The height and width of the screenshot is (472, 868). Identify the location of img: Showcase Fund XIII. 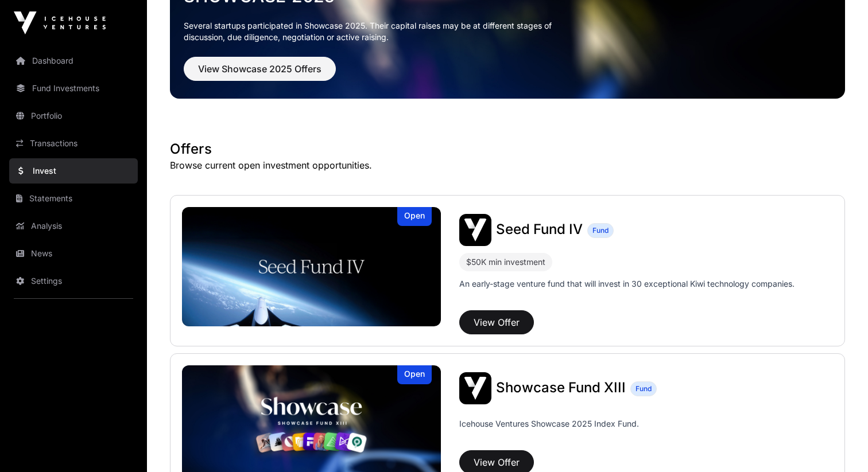
(475, 388).